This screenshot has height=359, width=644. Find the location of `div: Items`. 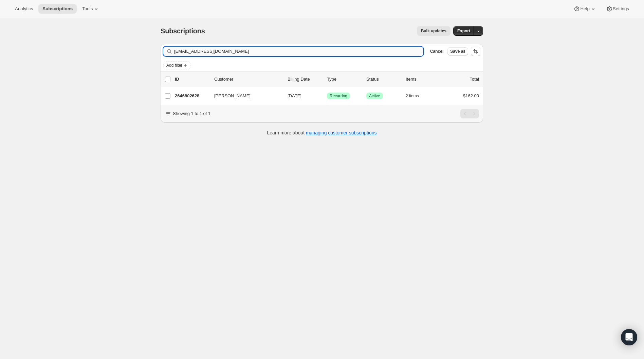

div: Items is located at coordinates (422, 79).